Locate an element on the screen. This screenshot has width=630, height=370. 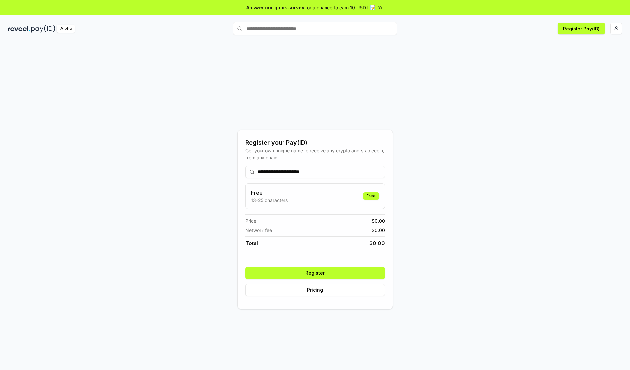
img: pay_id is located at coordinates (43, 29).